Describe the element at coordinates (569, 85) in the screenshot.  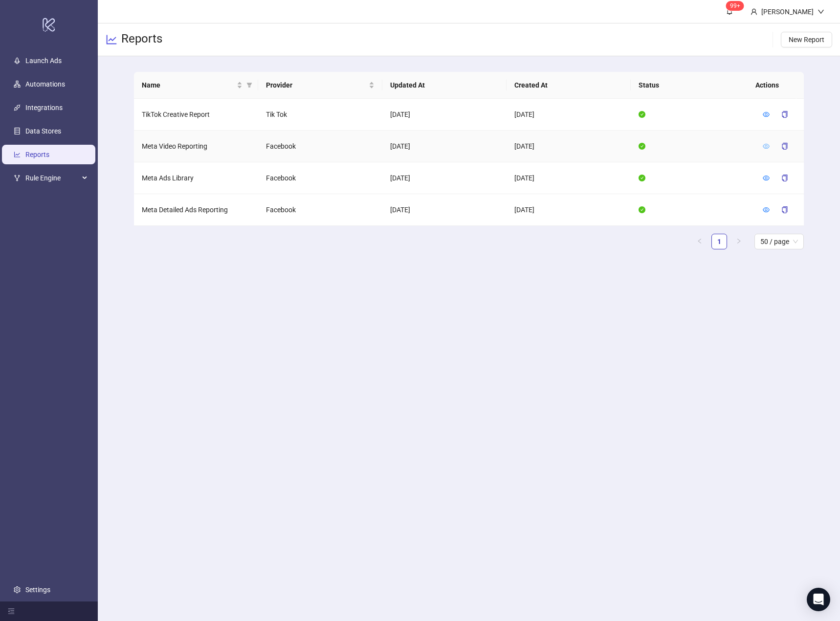
I see `th: Created At` at that location.